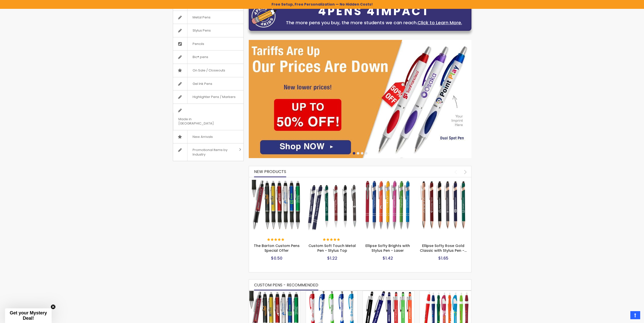 This screenshot has height=323, width=644. I want to click on a: Ellipse Softy Rose Gold Classic with Stylus Pen -…, so click(443, 248).